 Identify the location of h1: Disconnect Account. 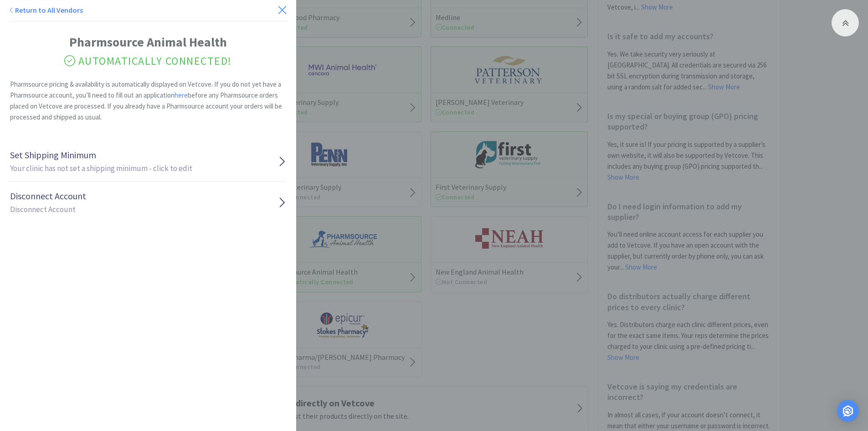
(48, 196).